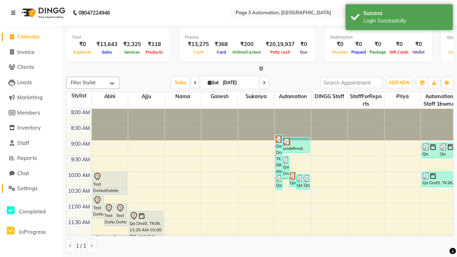  What do you see at coordinates (31, 67) in the screenshot?
I see `a: Clients` at bounding box center [31, 67].